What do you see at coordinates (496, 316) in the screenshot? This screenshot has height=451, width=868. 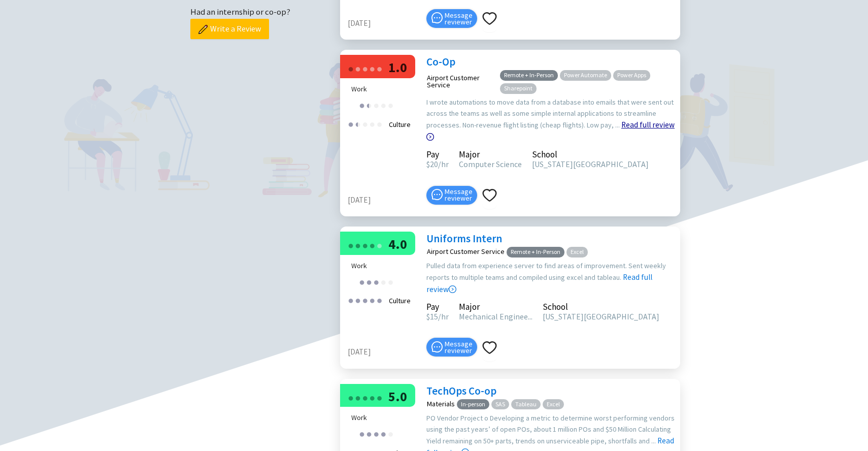 I see `span: Mechanical Enginee...` at bounding box center [496, 316].